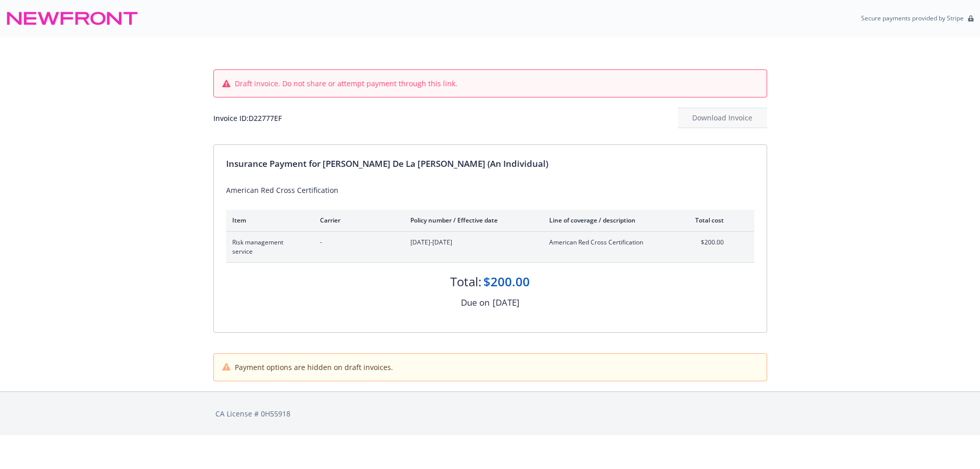  What do you see at coordinates (475, 303) in the screenshot?
I see `div: Due on` at bounding box center [475, 303].